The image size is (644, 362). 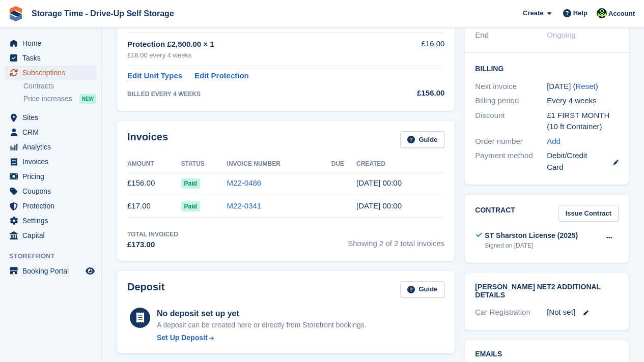 What do you see at coordinates (155, 76) in the screenshot?
I see `a: Edit Unit Types` at bounding box center [155, 76].